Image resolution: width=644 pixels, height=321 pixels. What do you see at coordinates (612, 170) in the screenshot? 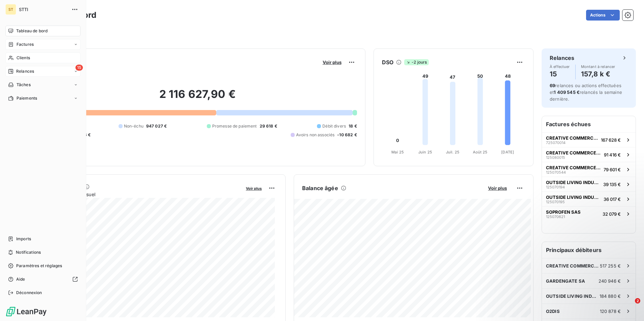
I see `span: 79 601 €` at bounding box center [612, 170].